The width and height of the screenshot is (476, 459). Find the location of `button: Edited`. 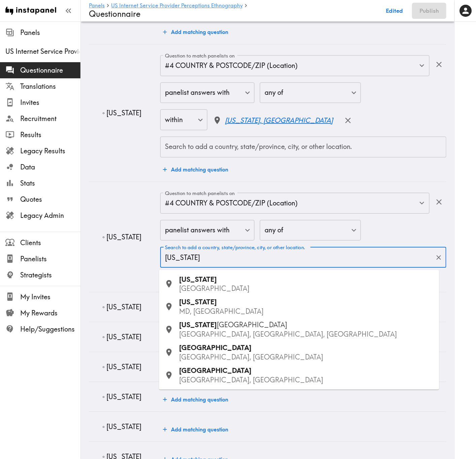

button: Edited is located at coordinates (394, 11).